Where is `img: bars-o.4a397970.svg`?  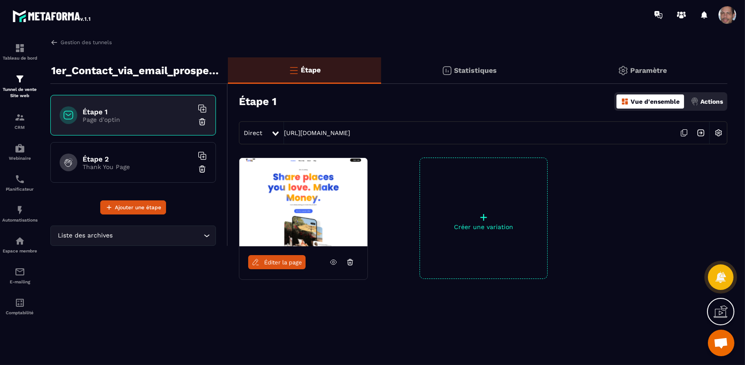 img: bars-o.4a397970.svg is located at coordinates (294, 70).